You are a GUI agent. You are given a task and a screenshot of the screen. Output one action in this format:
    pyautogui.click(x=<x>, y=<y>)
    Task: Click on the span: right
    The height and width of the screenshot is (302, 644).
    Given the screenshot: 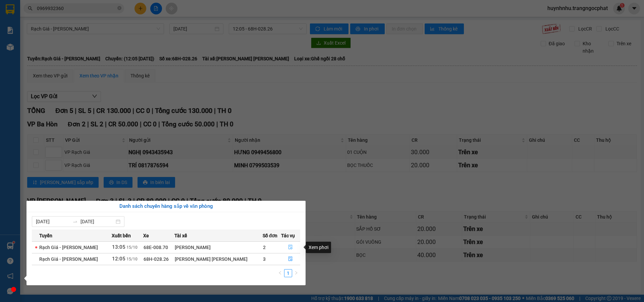 What is the action you would take?
    pyautogui.click(x=296, y=273)
    